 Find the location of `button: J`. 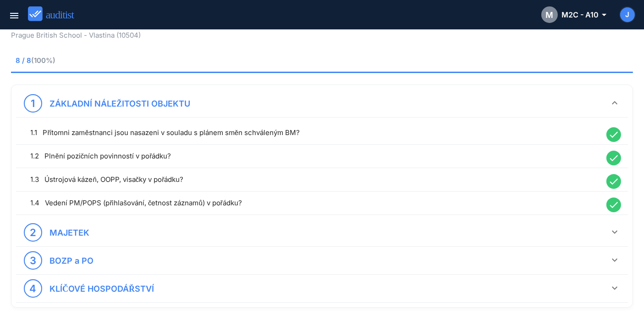

button: J is located at coordinates (628, 15).